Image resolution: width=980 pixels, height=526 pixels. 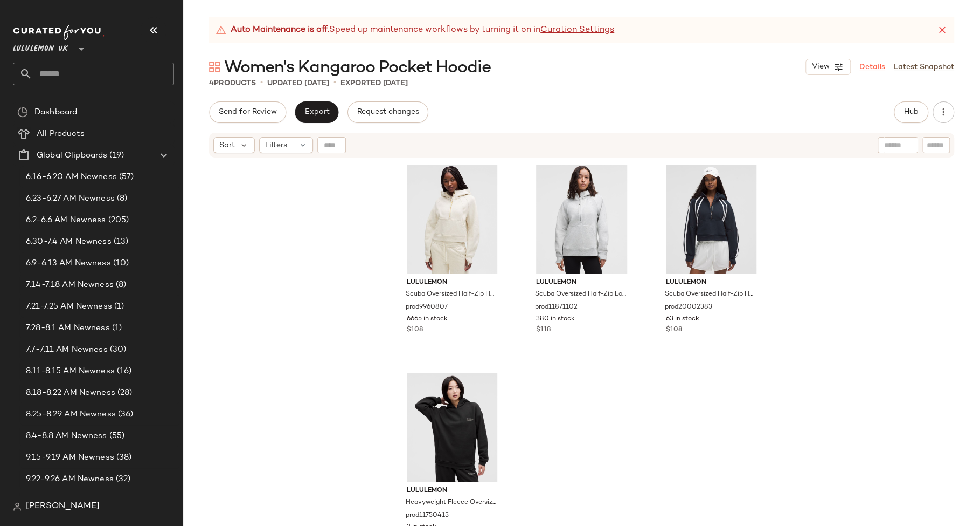 I want to click on a: Latest Snapshot, so click(x=924, y=67).